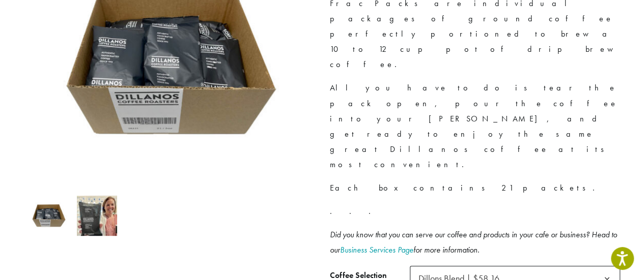 This screenshot has width=644, height=280. Describe the element at coordinates (475, 188) in the screenshot. I see `p: Each box contains 21 packets.` at that location.